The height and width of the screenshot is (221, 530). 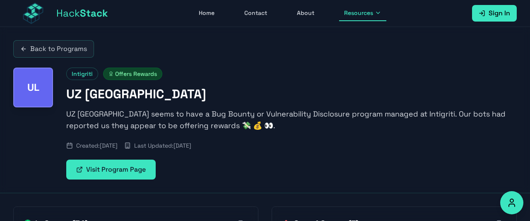 What do you see at coordinates (359, 13) in the screenshot?
I see `span: Resources` at bounding box center [359, 13].